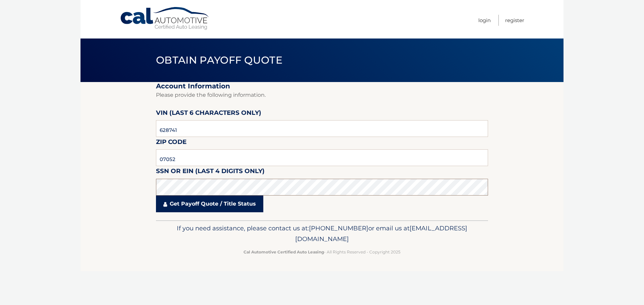 This screenshot has height=305, width=644. What do you see at coordinates (484, 20) in the screenshot?
I see `a: Login` at bounding box center [484, 20].